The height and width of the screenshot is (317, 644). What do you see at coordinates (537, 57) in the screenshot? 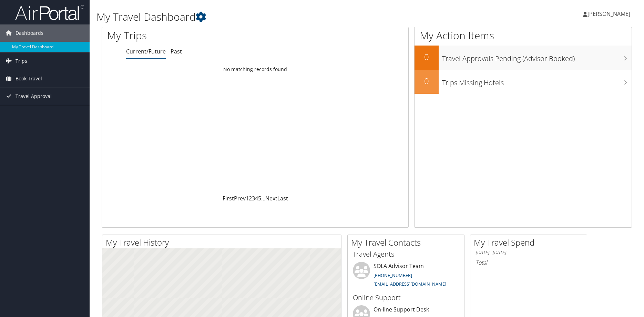
I see `h3: Travel Approvals Pending (Advisor Booked)` at bounding box center [537, 57].